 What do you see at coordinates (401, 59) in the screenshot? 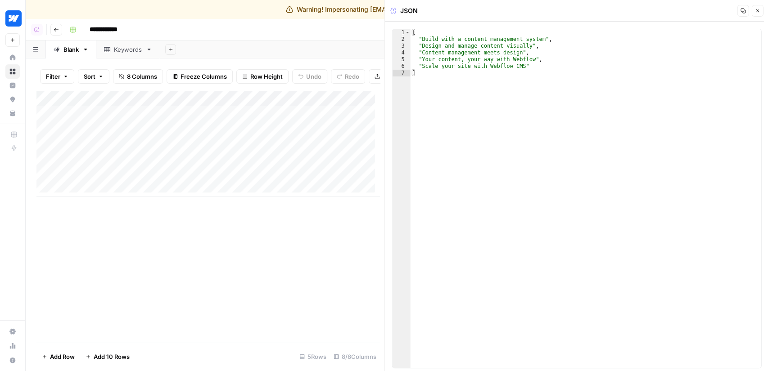
I see `div: 5` at bounding box center [401, 59].